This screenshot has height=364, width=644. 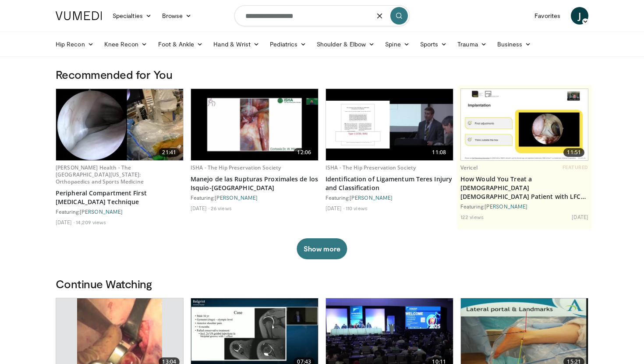 I want to click on a: Foot & Ankle, so click(x=180, y=44).